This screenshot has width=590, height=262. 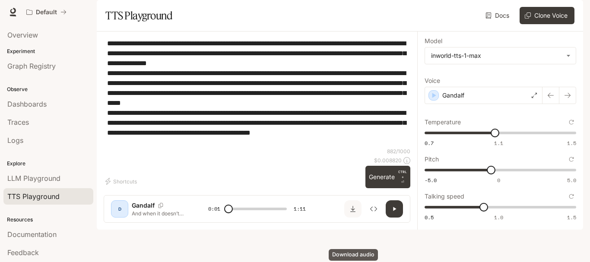 What do you see at coordinates (388, 177) in the screenshot?
I see `button: GenerateCTRL +⏎` at bounding box center [388, 177].